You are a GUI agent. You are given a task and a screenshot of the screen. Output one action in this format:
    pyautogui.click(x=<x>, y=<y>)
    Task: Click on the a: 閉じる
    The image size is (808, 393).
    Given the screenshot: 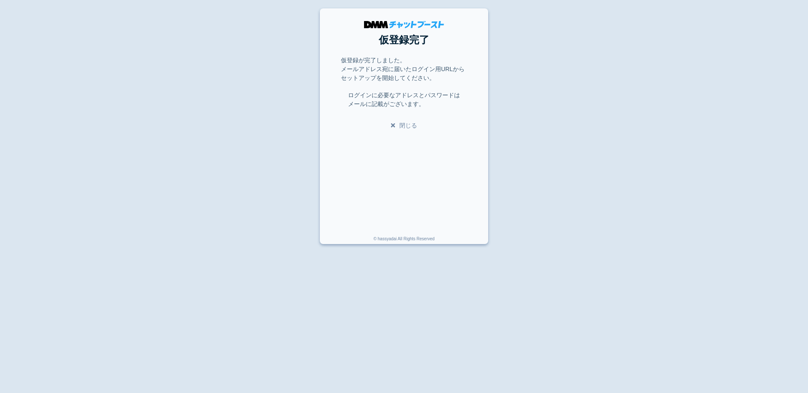 What is the action you would take?
    pyautogui.click(x=404, y=125)
    